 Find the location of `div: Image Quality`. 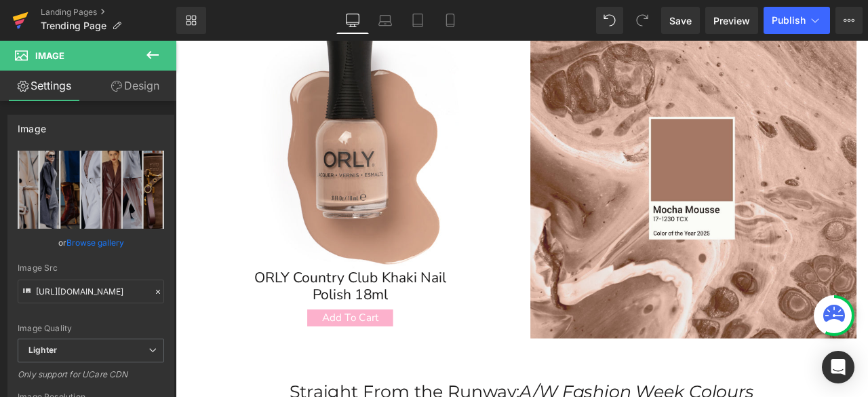

div: Image Quality is located at coordinates (91, 329).